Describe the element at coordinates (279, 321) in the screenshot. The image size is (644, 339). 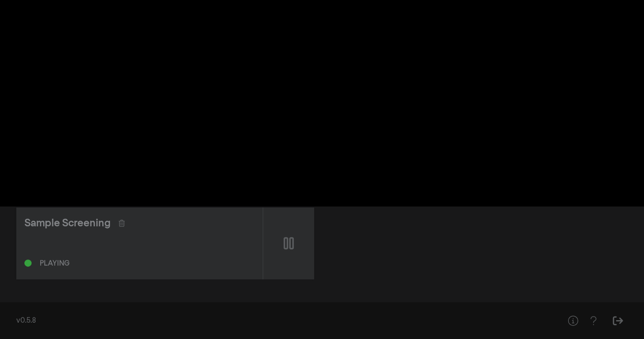
I see `div: v0.5.8` at that location.